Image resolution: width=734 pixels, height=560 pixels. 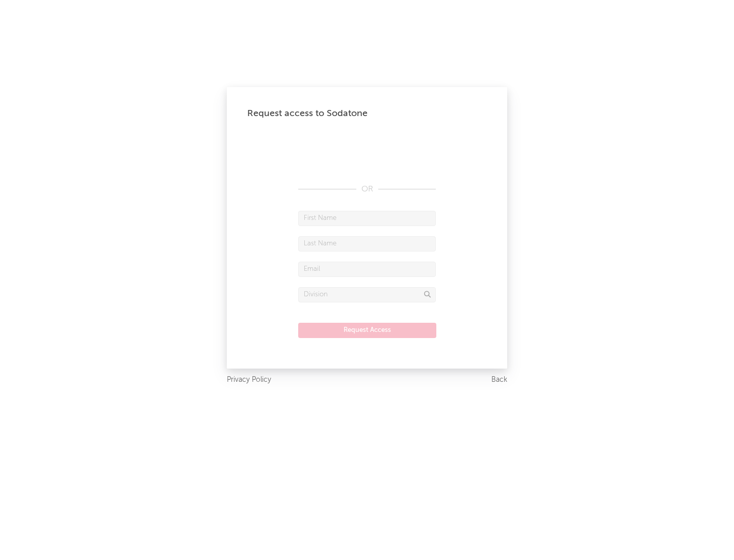 What do you see at coordinates (367, 189) in the screenshot?
I see `div: OR` at bounding box center [367, 189].